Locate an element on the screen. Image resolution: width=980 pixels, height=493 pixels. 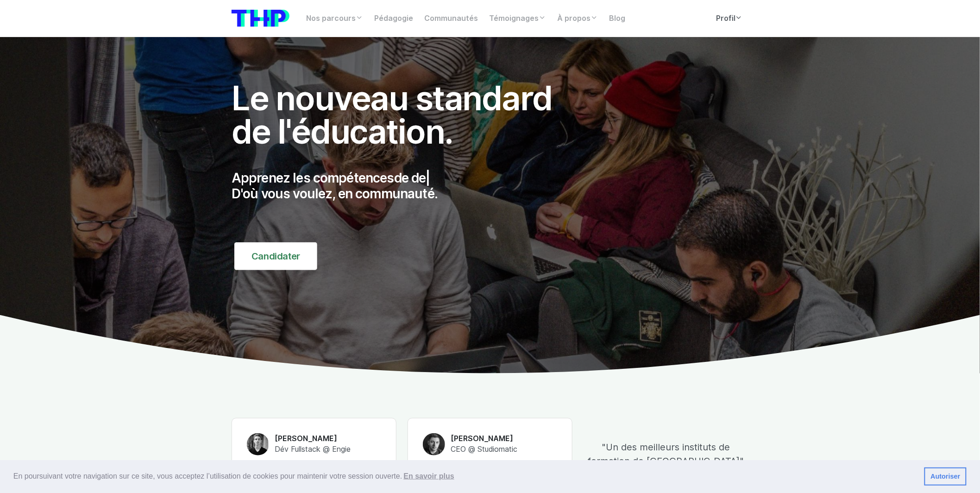
a: Profil is located at coordinates (729, 18).